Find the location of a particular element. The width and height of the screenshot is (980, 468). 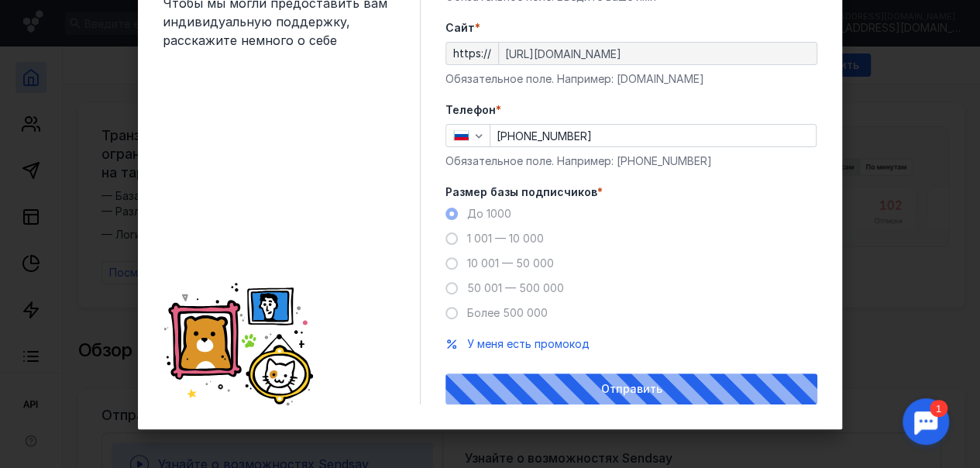

span: У меня есть промокод is located at coordinates (528, 343).